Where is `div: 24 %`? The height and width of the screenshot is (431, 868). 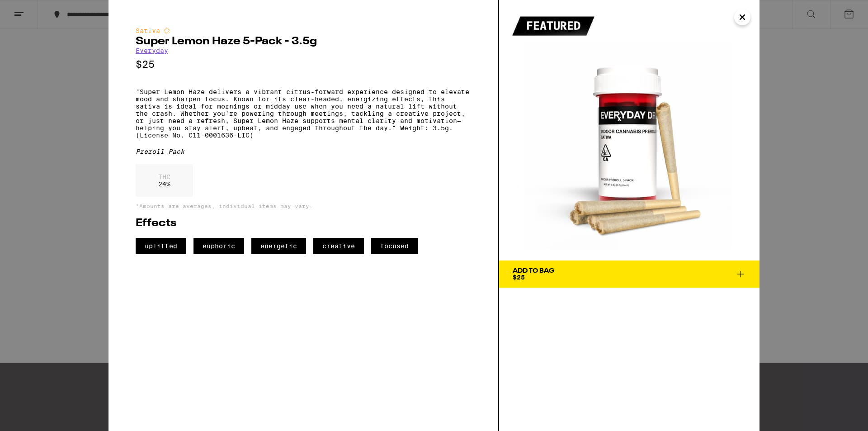
div: 24 % is located at coordinates (164, 180).